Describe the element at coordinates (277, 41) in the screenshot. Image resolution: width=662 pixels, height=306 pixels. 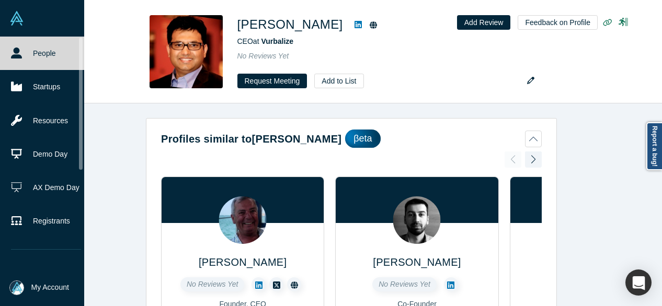
I see `a: Vurbalize` at that location.